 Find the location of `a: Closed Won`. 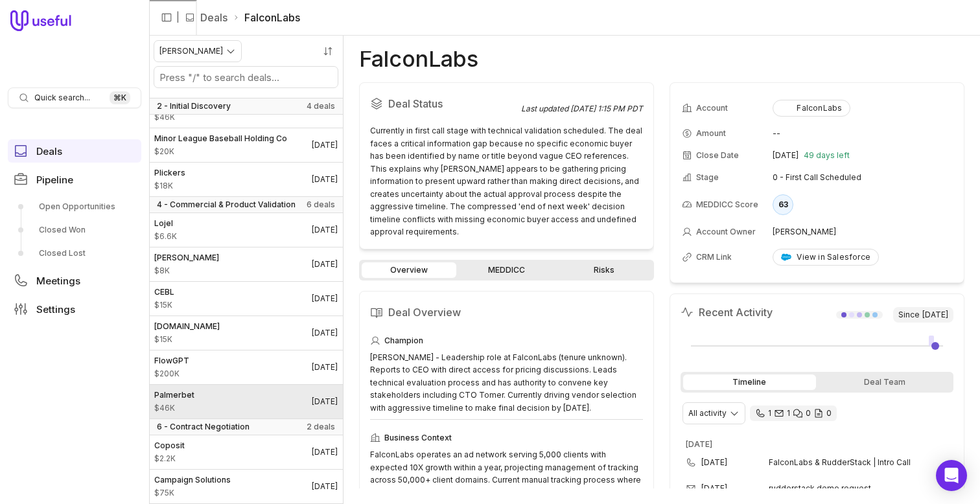

a: Closed Won is located at coordinates (75, 230).